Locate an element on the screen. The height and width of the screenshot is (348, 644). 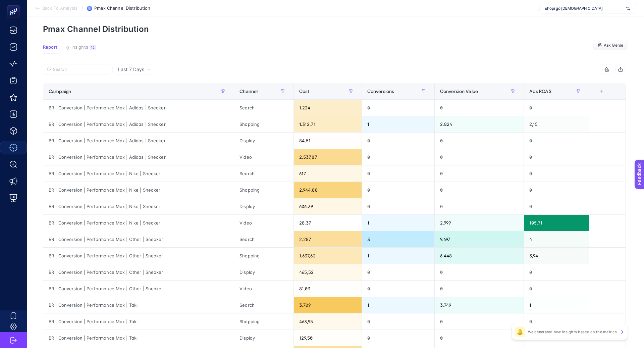
input: Search is located at coordinates (79, 69).